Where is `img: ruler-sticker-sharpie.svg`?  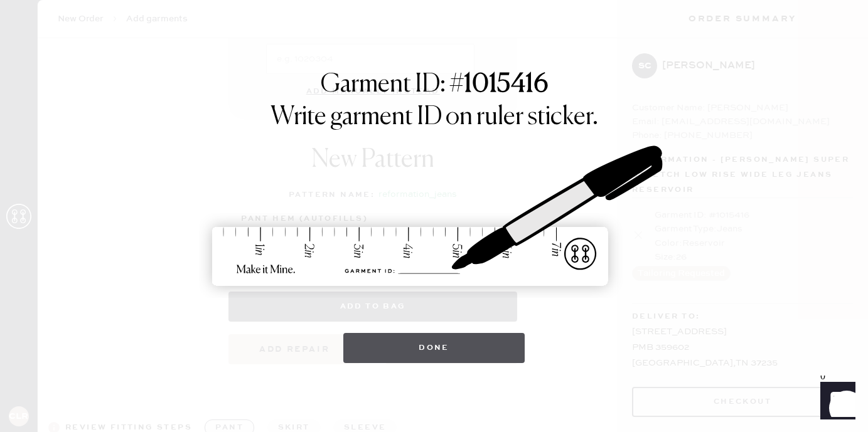
img: ruler-sticker-sharpie.svg is located at coordinates (434, 217).